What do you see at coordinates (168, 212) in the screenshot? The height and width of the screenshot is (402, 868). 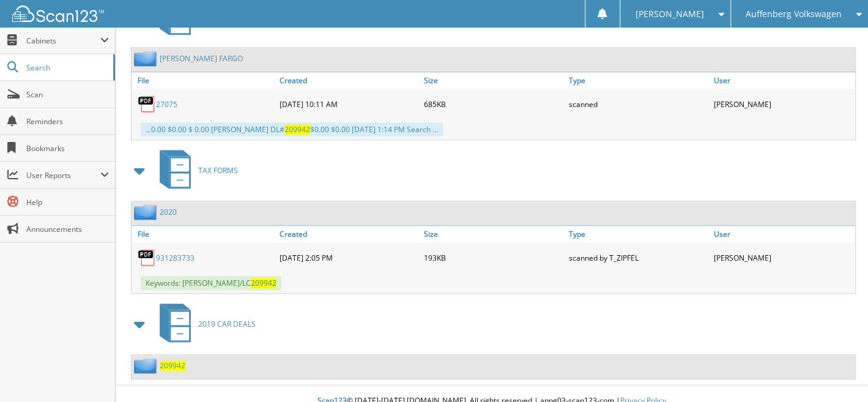 I see `a: 2020` at bounding box center [168, 212].